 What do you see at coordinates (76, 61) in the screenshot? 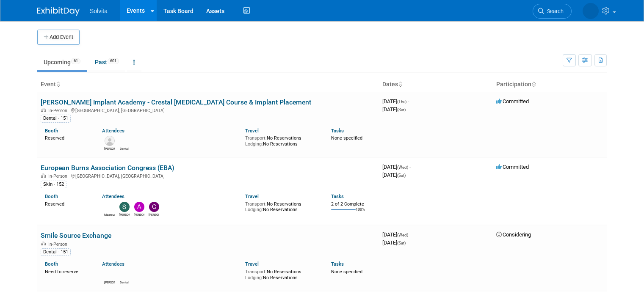
I see `span: 61` at bounding box center [76, 61].